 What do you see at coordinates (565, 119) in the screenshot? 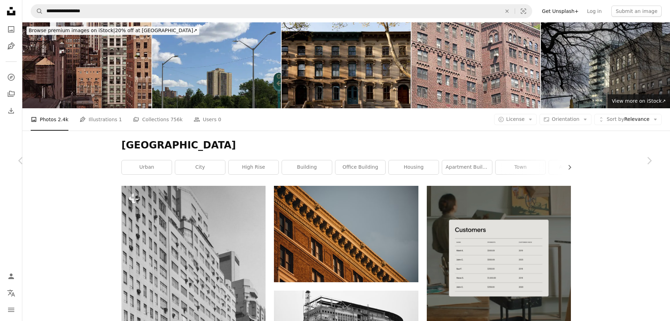
I see `span: Orientation` at bounding box center [565, 119].